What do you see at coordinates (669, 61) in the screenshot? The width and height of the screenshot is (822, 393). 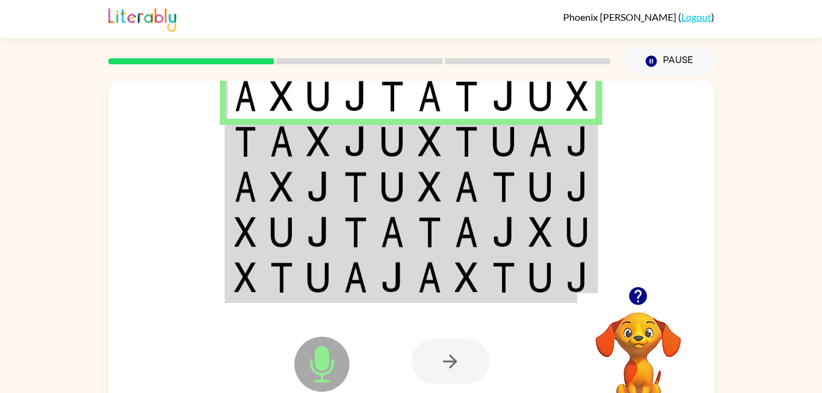 I see `button: Pause` at bounding box center [669, 61].